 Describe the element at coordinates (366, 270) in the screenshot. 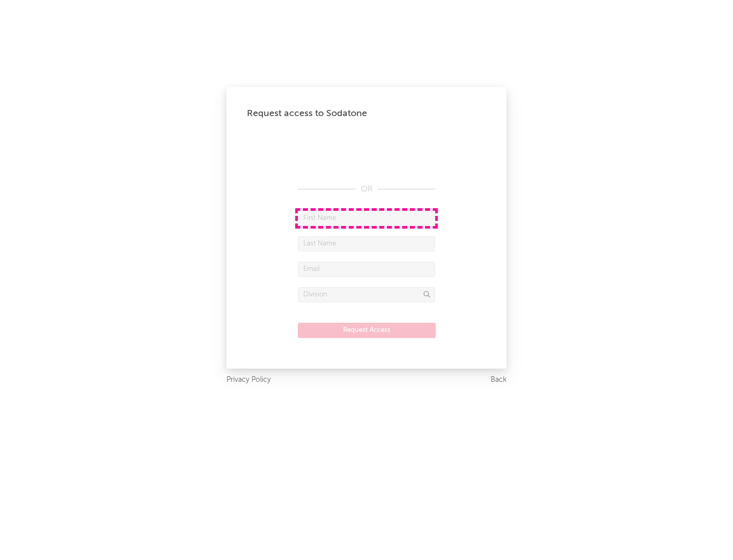

I see `input: Email` at that location.